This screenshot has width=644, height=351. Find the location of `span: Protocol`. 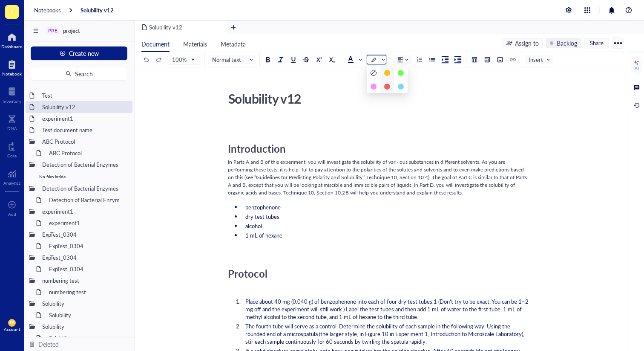

span: Protocol is located at coordinates (247, 273).